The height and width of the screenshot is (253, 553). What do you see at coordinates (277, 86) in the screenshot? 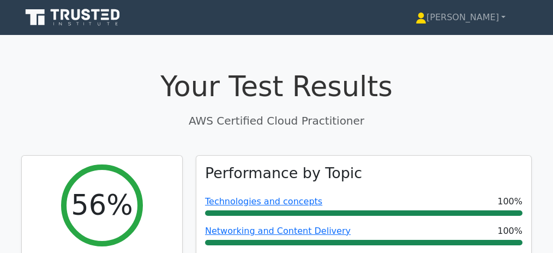
I see `h1: Your Test Results` at bounding box center [277, 86].